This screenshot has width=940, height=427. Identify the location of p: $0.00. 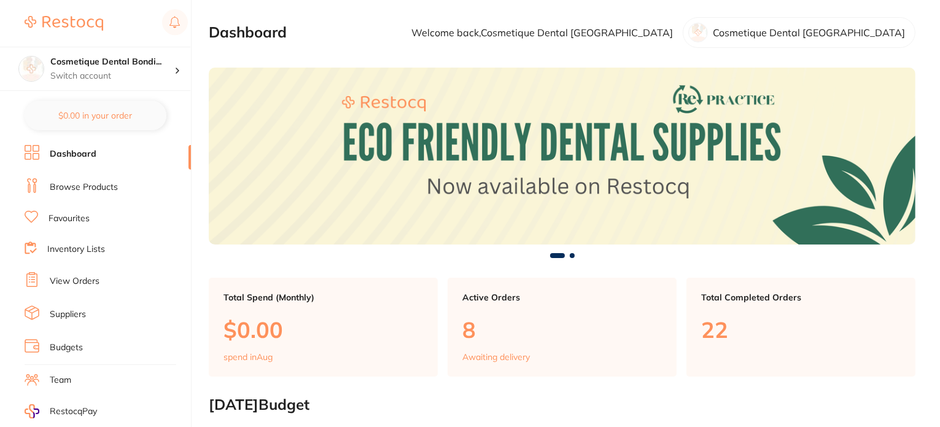
(323, 329).